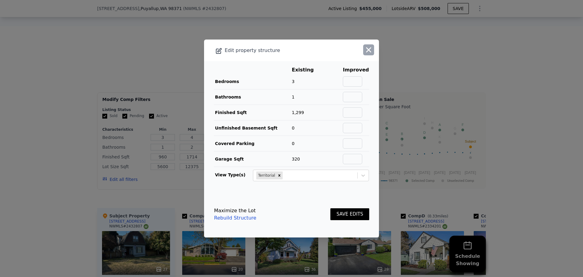 This screenshot has height=277, width=583. Describe the element at coordinates (235, 210) in the screenshot. I see `div: Maximize the Lot` at that location.